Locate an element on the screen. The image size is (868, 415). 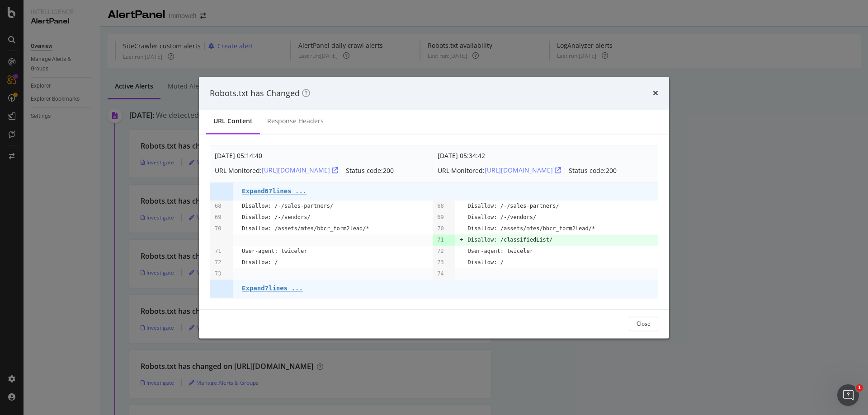
div: Response Headers is located at coordinates (295, 121).